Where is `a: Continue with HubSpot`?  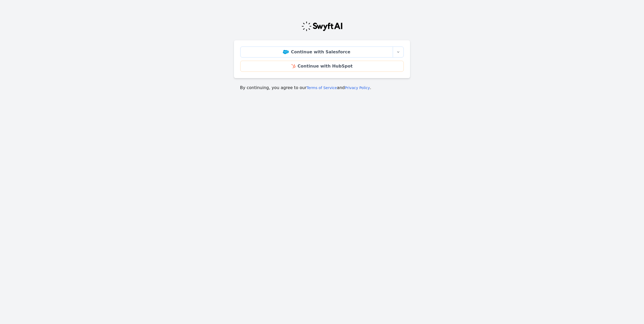
a: Continue with HubSpot is located at coordinates (322, 66).